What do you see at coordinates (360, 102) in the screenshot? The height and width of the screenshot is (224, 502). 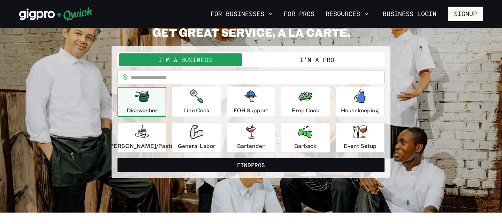 I see `button: Housekeeping` at bounding box center [360, 102].